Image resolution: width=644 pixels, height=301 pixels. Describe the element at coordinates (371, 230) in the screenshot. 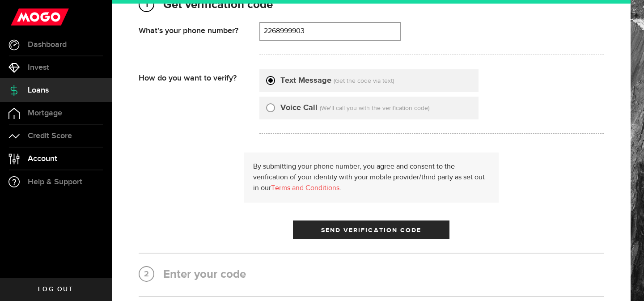

I see `button: Send Verification Code` at that location.